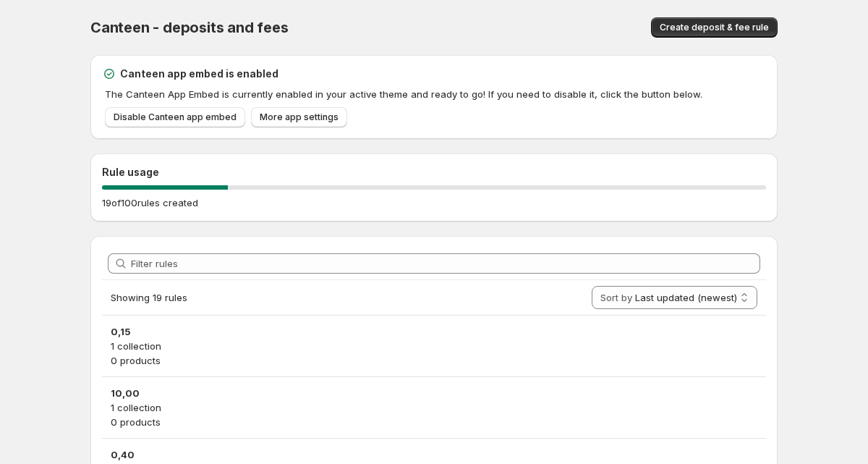 This screenshot has width=868, height=464. I want to click on a: More app settings, so click(299, 117).